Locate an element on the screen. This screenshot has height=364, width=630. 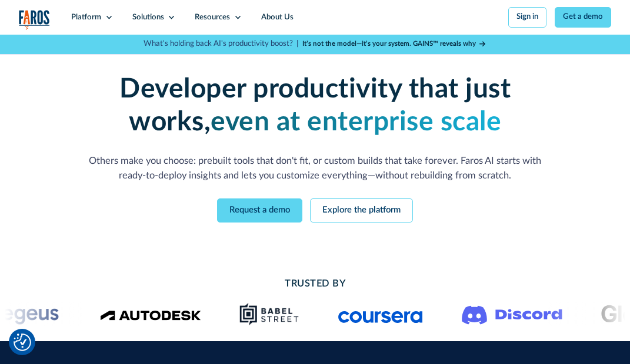
img: Logo of the analytics and reporting company Faros. is located at coordinates (34, 20).